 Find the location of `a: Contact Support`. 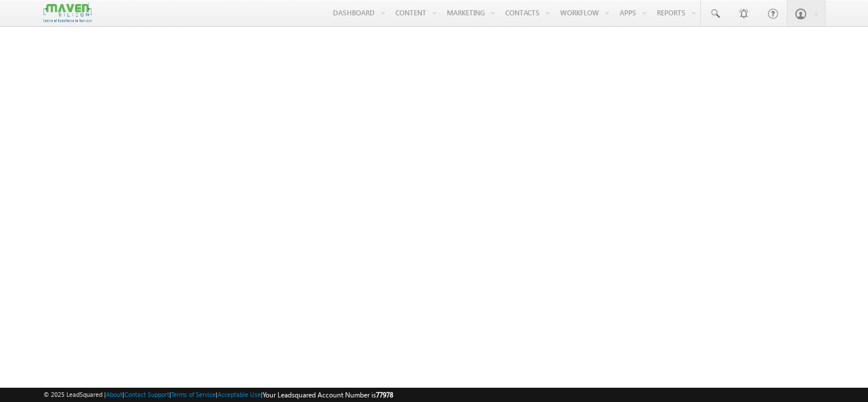

a: Contact Support is located at coordinates (147, 394).